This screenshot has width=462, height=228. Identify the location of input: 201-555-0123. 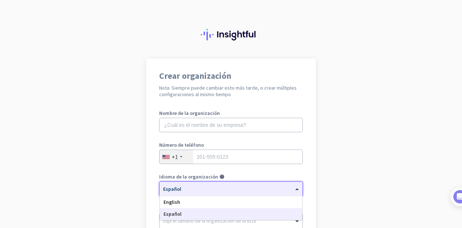
(231, 156).